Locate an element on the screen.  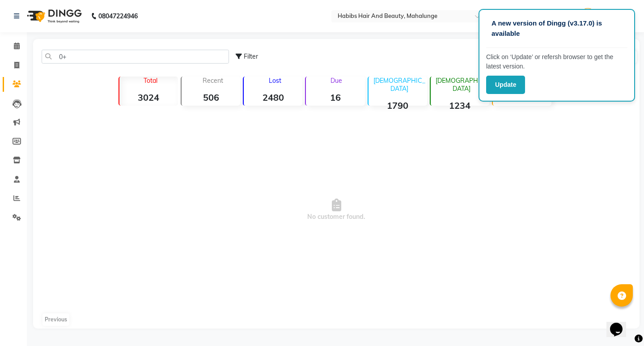
strong: 3024 is located at coordinates (149, 97).